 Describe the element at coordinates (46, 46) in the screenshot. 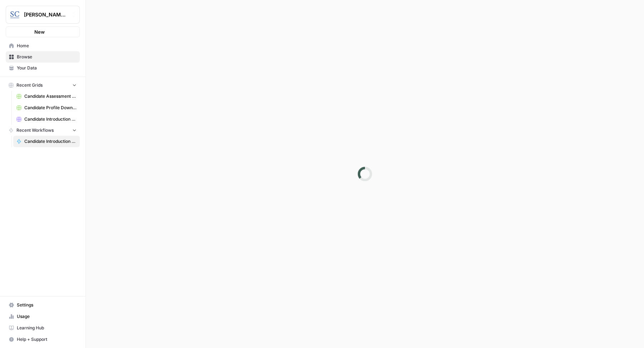

I see `span: Home` at that location.